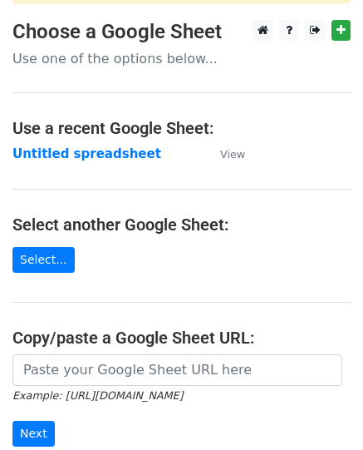 The height and width of the screenshot is (450, 363). I want to click on strong: Untitled spreadsheet, so click(86, 154).